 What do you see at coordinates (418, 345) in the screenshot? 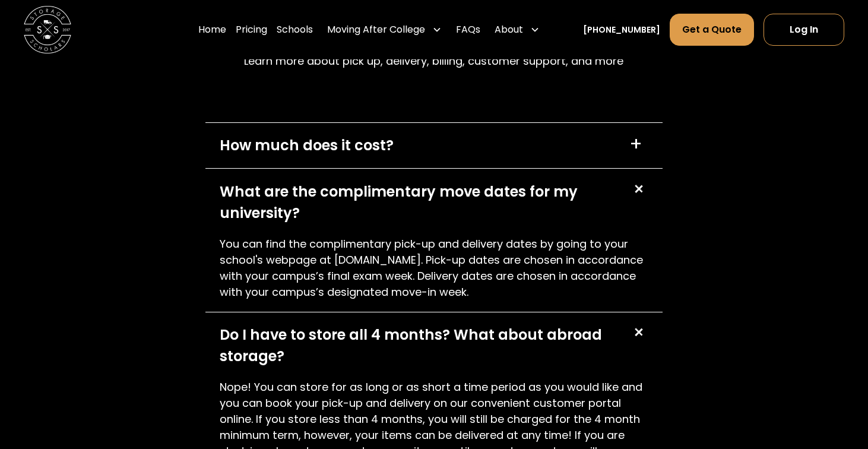
I see `div: Do I have to store all 4 months? What about abroad storage?` at bounding box center [418, 345].